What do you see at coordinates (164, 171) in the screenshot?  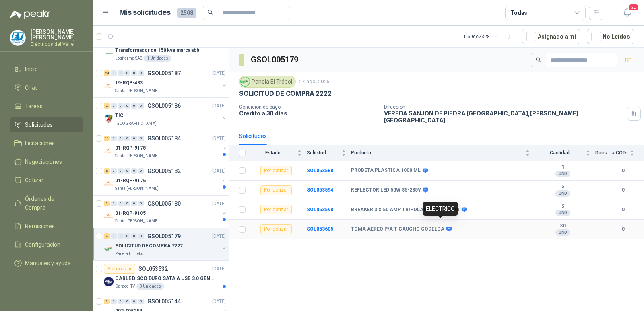 I see `p: GSOL005182` at bounding box center [164, 171].